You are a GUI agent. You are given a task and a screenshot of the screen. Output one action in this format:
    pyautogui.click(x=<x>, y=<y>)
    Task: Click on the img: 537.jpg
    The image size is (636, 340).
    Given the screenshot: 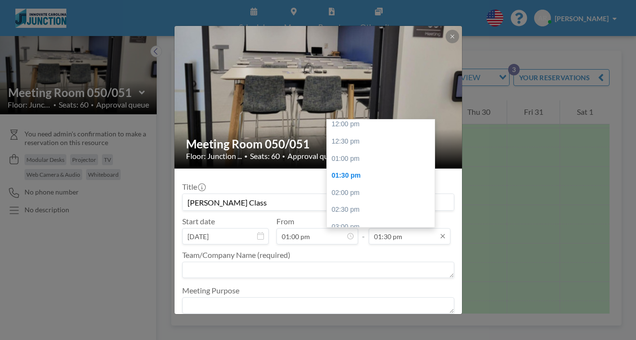 What is the action you would take?
    pyautogui.click(x=318, y=97)
    